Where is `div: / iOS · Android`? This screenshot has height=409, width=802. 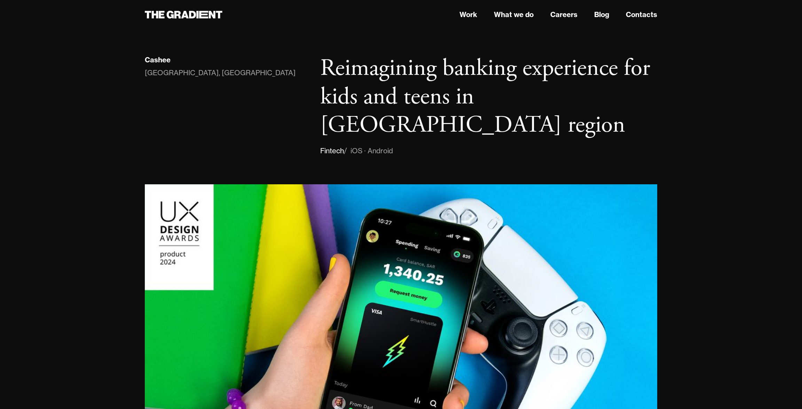 div: / iOS · Android is located at coordinates (368, 151).